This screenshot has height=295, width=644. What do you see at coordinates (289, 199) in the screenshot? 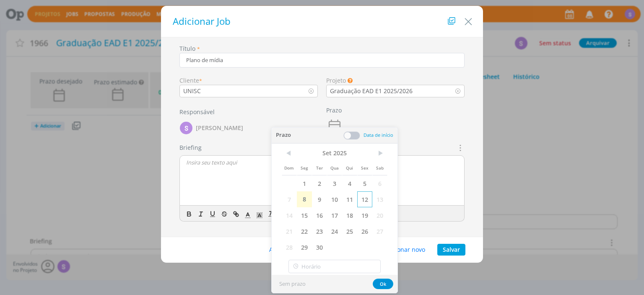
I see `span: 7` at bounding box center [289, 199].